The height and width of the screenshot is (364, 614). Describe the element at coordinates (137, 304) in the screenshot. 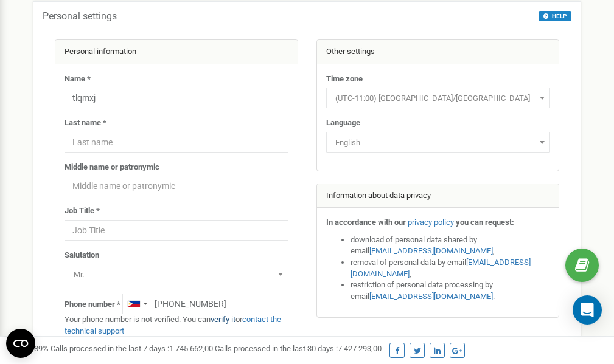

I see `div: Telephone country code` at that location.